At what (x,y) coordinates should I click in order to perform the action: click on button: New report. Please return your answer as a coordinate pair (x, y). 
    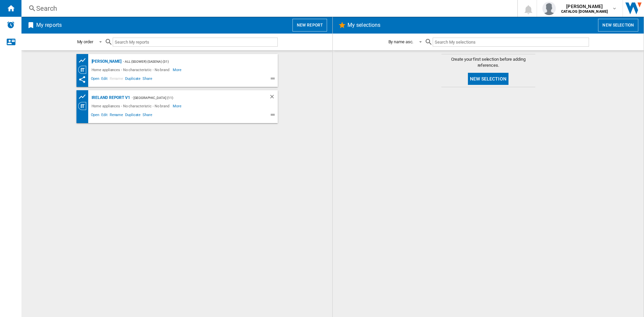
    Looking at the image, I should click on (310, 25).